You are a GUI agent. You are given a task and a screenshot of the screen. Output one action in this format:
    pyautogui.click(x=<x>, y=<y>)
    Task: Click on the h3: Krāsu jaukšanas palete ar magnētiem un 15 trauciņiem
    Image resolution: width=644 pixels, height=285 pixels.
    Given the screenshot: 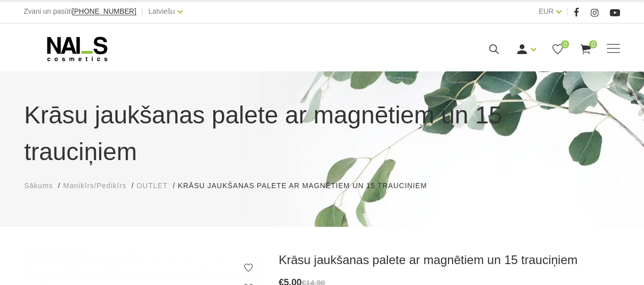 What is the action you would take?
    pyautogui.click(x=450, y=260)
    